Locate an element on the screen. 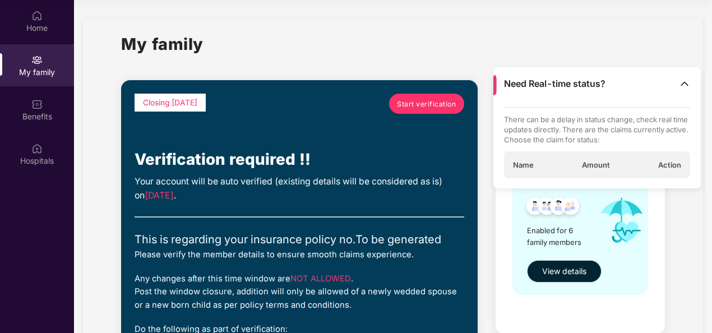 This screenshot has height=333, width=712. div: Any changes after this time window are . Post the window closure, addition will only be allowed o... is located at coordinates (299, 292).